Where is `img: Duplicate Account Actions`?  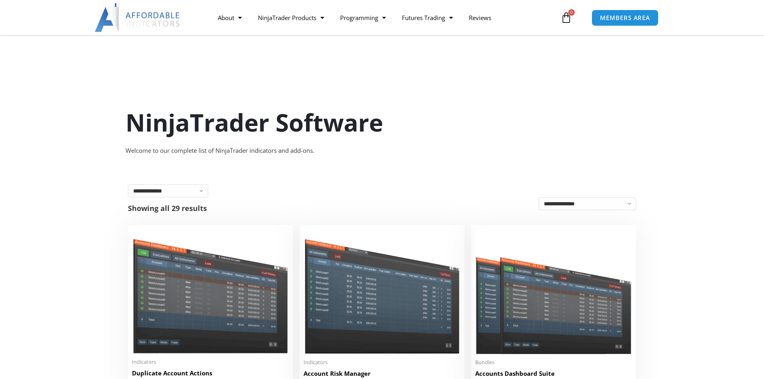 img: Duplicate Account Actions is located at coordinates (210, 291).